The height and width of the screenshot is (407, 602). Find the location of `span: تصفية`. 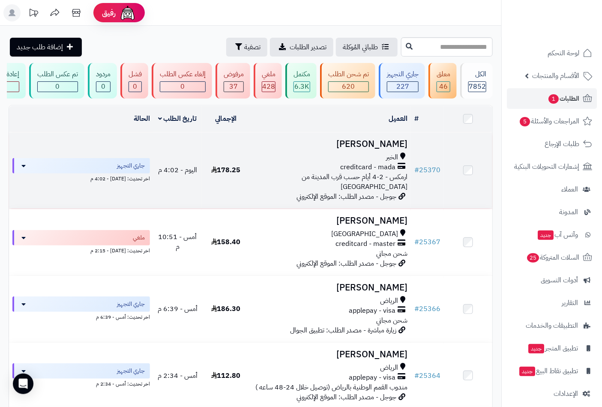

span: تصفية is located at coordinates (252, 47).